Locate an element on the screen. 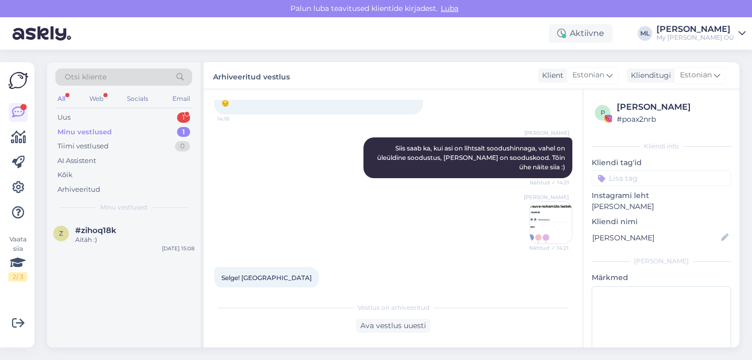 The width and height of the screenshot is (752, 360). div: Minu vestlused is located at coordinates (85, 132).